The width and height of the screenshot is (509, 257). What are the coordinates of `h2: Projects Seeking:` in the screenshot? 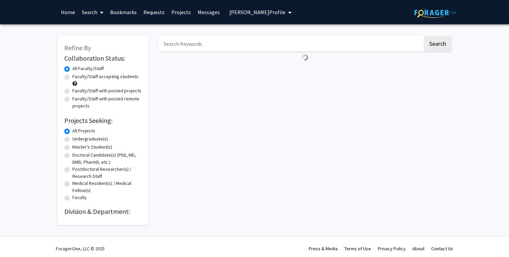 It's located at (103, 121).